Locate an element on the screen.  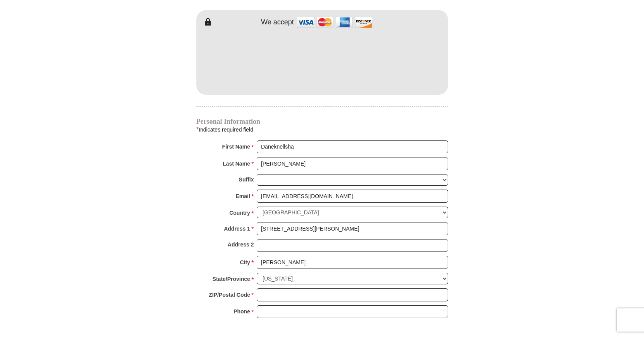
strong: Email is located at coordinates (243, 196).